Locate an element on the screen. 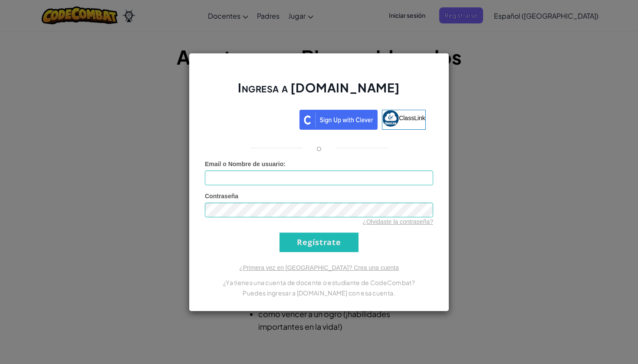  span: ClassLink is located at coordinates (412, 118).